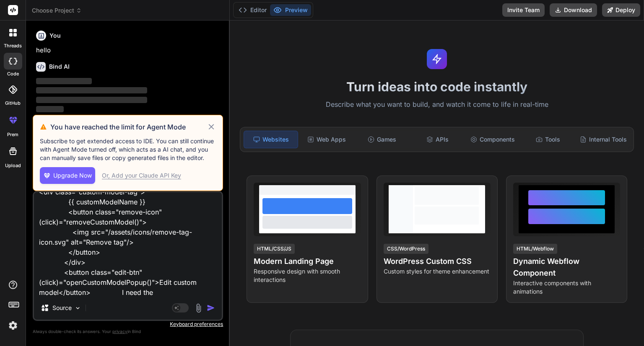  What do you see at coordinates (406, 249) in the screenshot?
I see `div: CSS/WordPress` at bounding box center [406, 249].